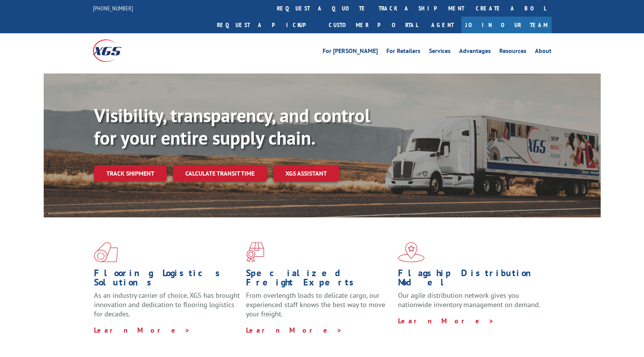 This screenshot has width=644, height=357. I want to click on b: Visibility, transparency, and control for your entire supply chain., so click(232, 126).